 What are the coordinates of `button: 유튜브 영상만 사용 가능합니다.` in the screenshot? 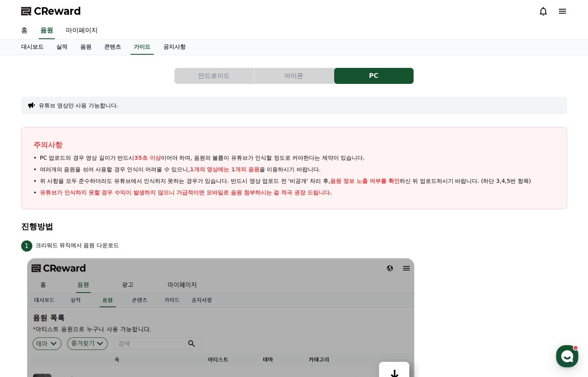 It's located at (78, 106).